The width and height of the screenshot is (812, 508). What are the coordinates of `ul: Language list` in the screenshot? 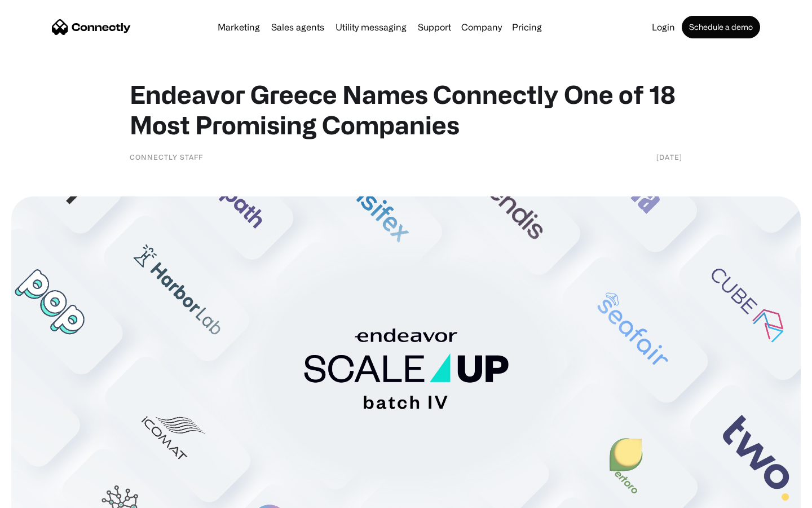 It's located at (45, 496).